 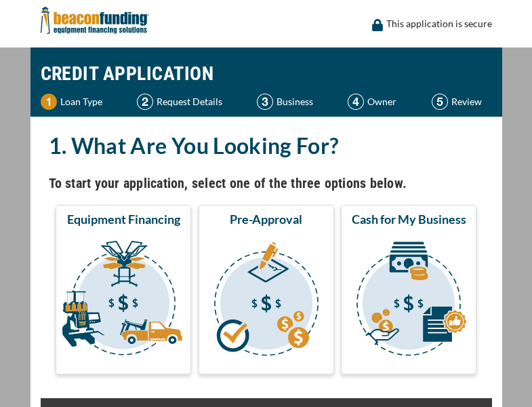 What do you see at coordinates (266, 219) in the screenshot?
I see `span: Pre-Approval` at bounding box center [266, 219].